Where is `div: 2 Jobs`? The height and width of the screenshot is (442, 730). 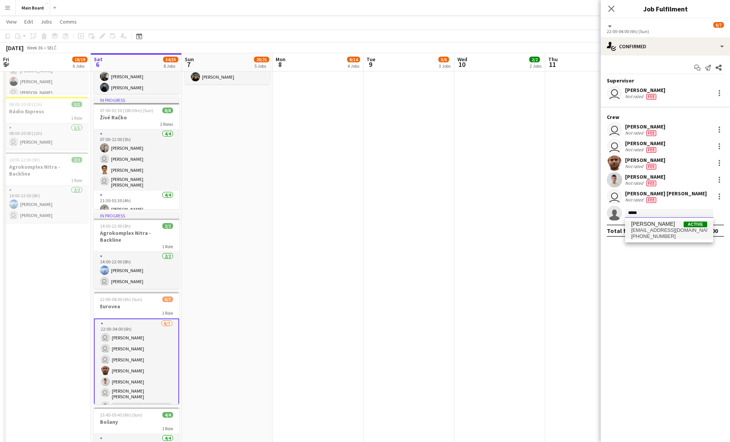 div: 2 Jobs is located at coordinates (536, 66).